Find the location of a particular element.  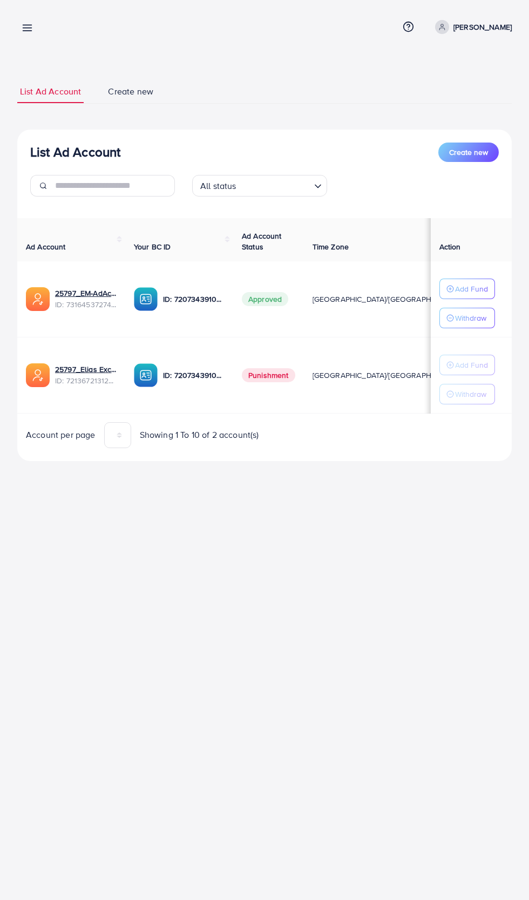

span: Account per page is located at coordinates (60, 435).